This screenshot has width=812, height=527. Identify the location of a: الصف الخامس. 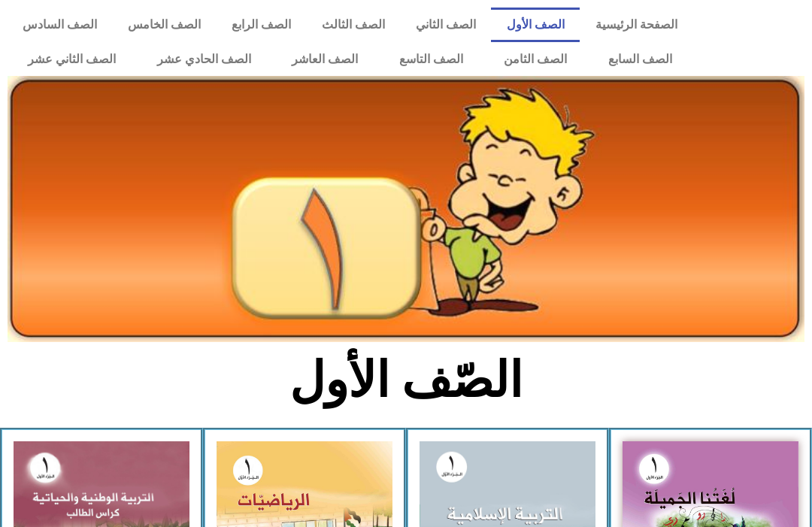
(165, 24).